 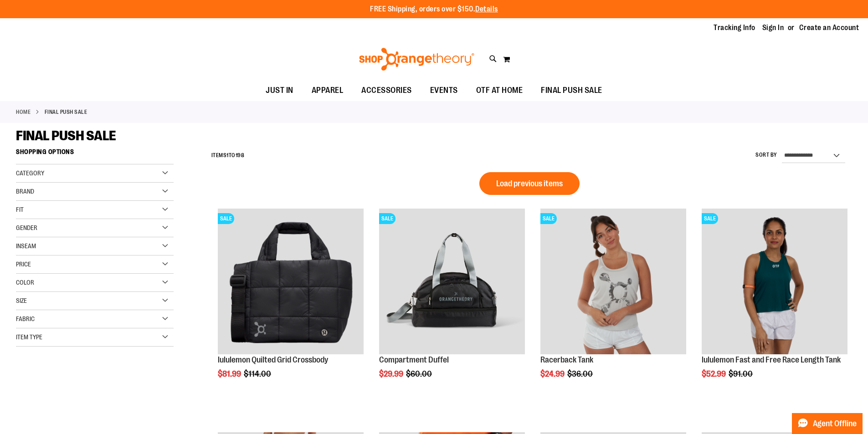 I want to click on span: $52.99, so click(x=714, y=374).